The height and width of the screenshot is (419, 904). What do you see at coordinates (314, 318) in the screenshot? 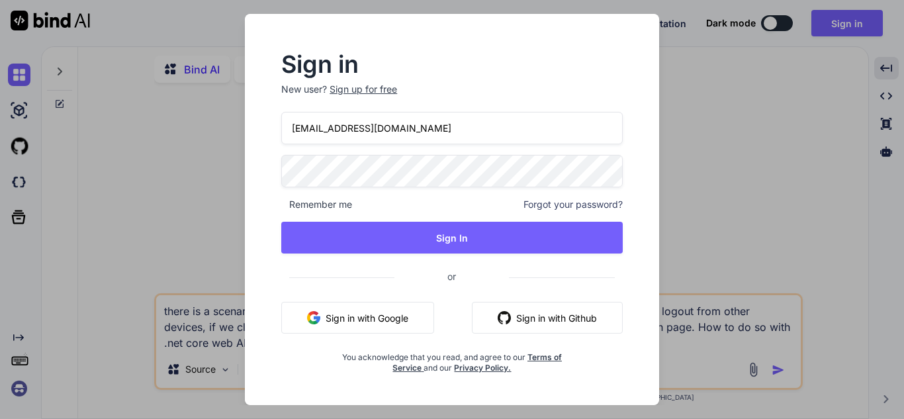
I see `img: google` at bounding box center [314, 318].